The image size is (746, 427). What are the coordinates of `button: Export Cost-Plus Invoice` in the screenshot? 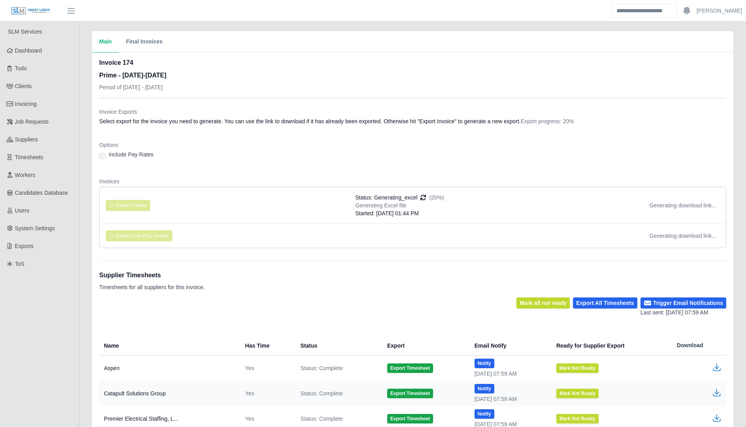 It's located at (139, 236).